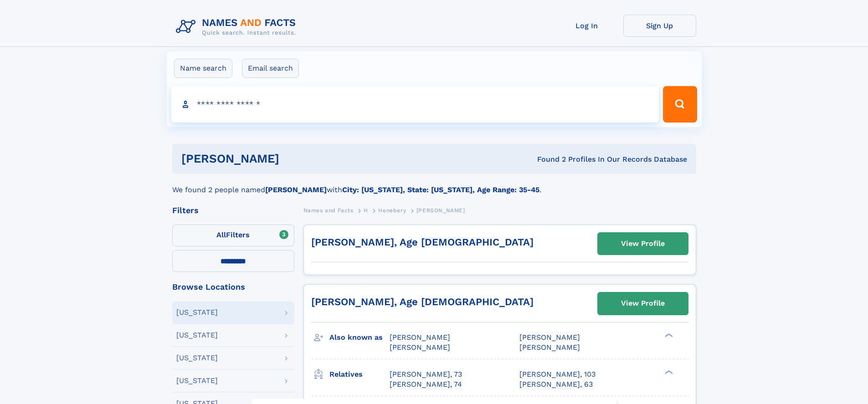 The image size is (868, 404). Describe the element at coordinates (233, 236) in the screenshot. I see `label: Filters` at that location.